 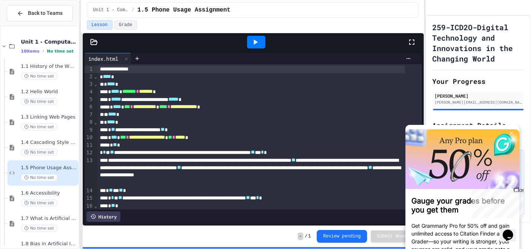 I want to click on span: 10 items, so click(x=30, y=51).